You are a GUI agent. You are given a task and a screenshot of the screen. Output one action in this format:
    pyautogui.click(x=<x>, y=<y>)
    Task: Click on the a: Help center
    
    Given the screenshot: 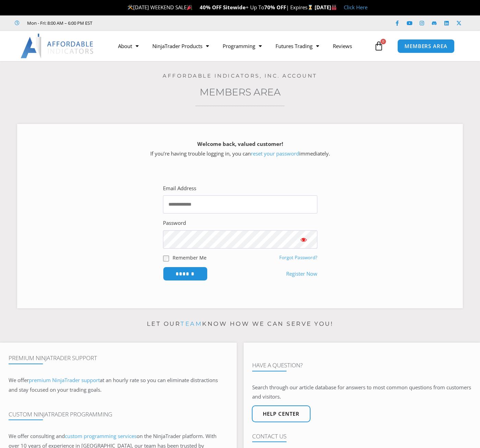 What is the action you would take?
    pyautogui.click(x=281, y=413)
    